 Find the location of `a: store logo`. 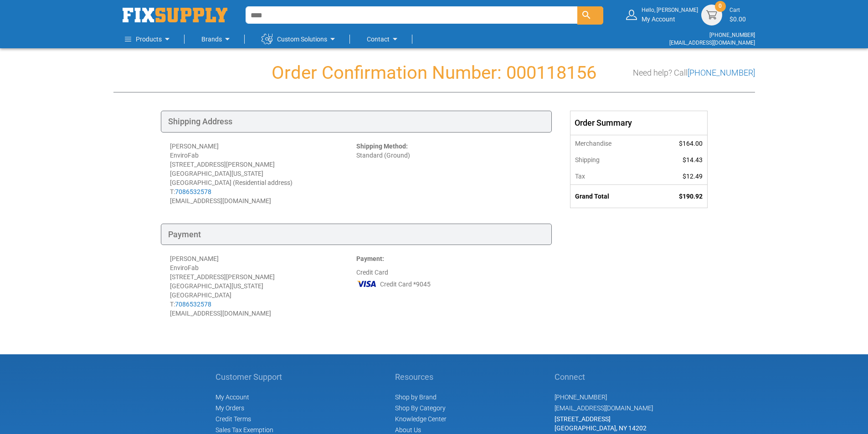

a: store logo is located at coordinates (175, 15).